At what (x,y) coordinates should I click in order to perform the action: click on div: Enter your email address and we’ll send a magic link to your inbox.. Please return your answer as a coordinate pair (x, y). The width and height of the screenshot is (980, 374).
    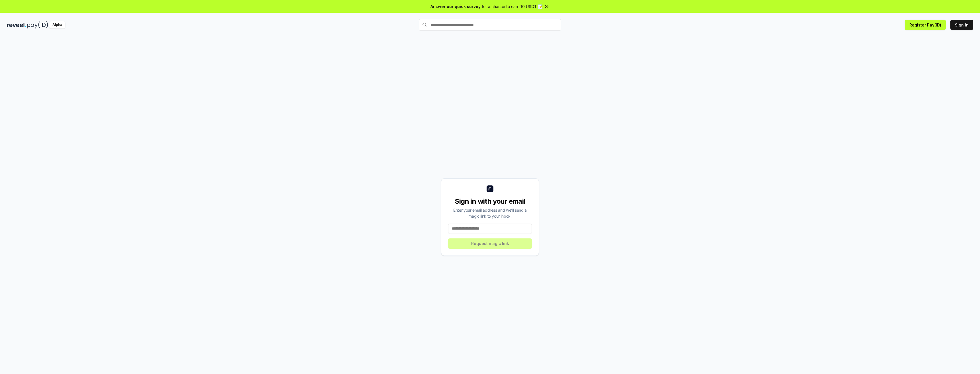
    Looking at the image, I should click on (490, 213).